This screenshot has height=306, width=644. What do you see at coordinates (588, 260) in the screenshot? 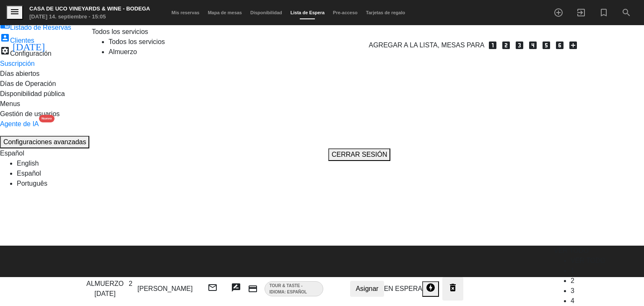
I see `a: VER TODO` at bounding box center [588, 260].